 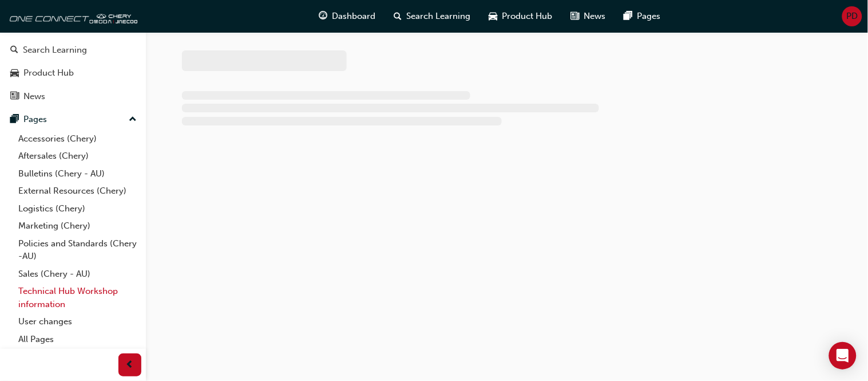 What do you see at coordinates (649, 16) in the screenshot?
I see `span: Pages` at bounding box center [649, 16].